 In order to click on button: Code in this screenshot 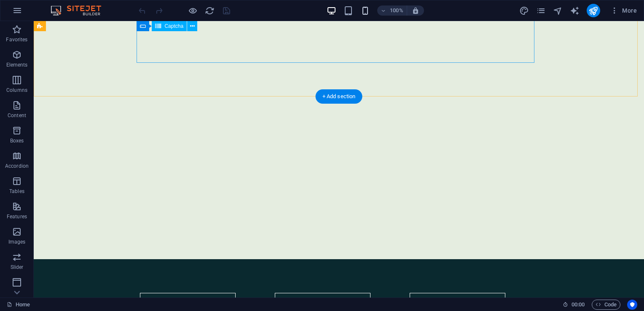, I will do `click(606, 304)`.